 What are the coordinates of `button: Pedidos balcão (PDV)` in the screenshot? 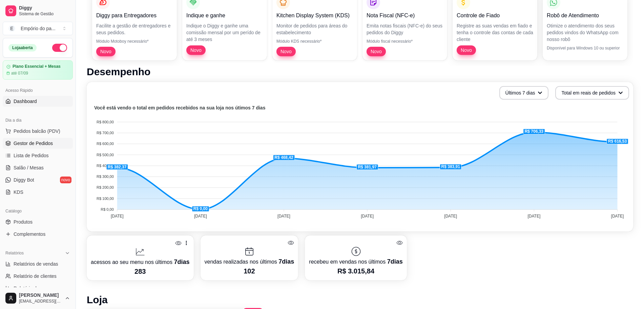 It's located at (38, 131).